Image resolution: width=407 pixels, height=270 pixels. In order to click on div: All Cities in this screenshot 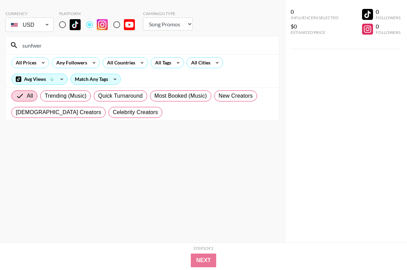, I will do `click(199, 63)`.